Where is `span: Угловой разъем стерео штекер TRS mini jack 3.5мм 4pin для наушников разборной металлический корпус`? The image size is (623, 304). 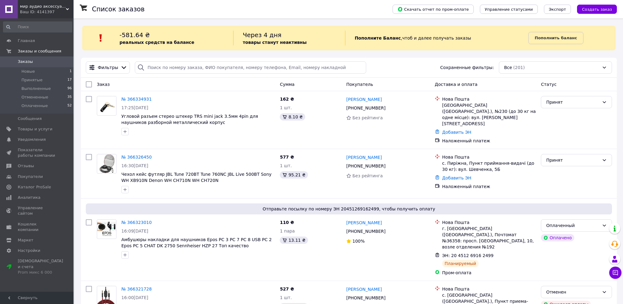
span: Угловой разъем стерео штекер TRS mini jack 3.5мм 4pin для наушников разборной металлический корпус is located at coordinates (190, 119).